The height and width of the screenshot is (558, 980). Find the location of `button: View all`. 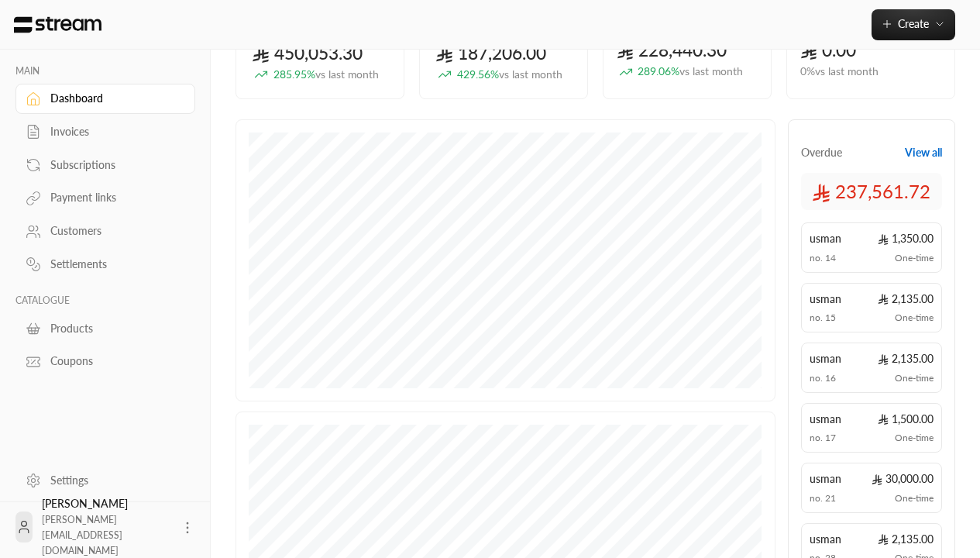

button: View all is located at coordinates (924, 152).